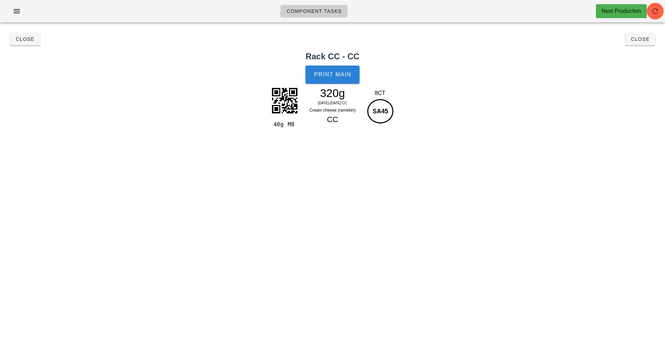  Describe the element at coordinates (284, 101) in the screenshot. I see `img: ufz3gAAAAASUVORK5CYII=` at that location.